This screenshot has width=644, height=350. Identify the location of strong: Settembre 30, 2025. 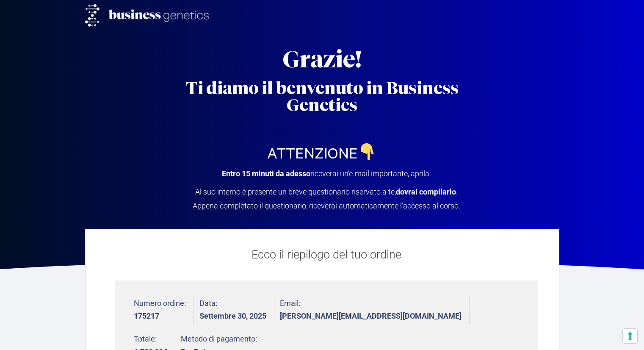
(233, 316).